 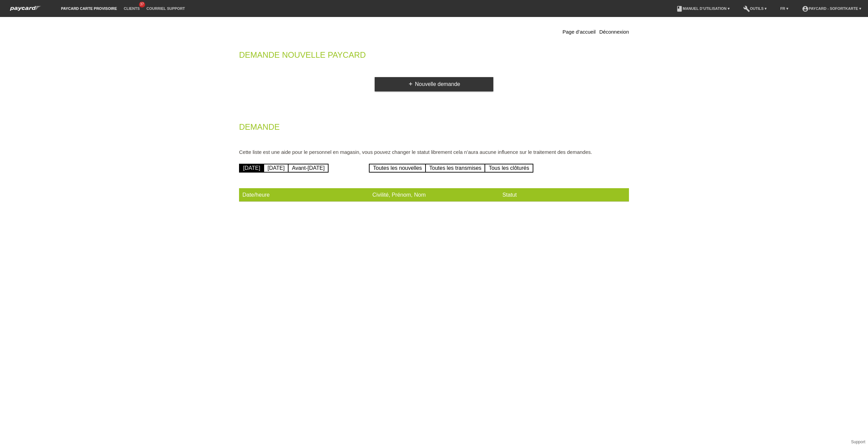 I want to click on i: book, so click(x=680, y=9).